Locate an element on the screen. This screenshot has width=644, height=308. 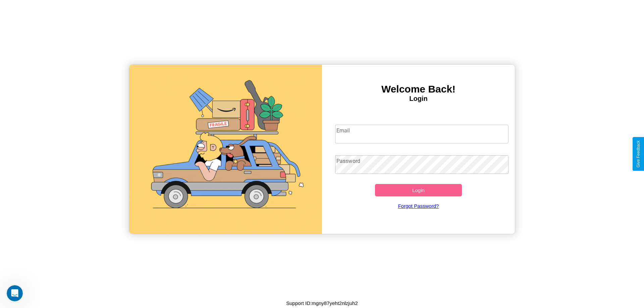
button: Login is located at coordinates (418, 190).